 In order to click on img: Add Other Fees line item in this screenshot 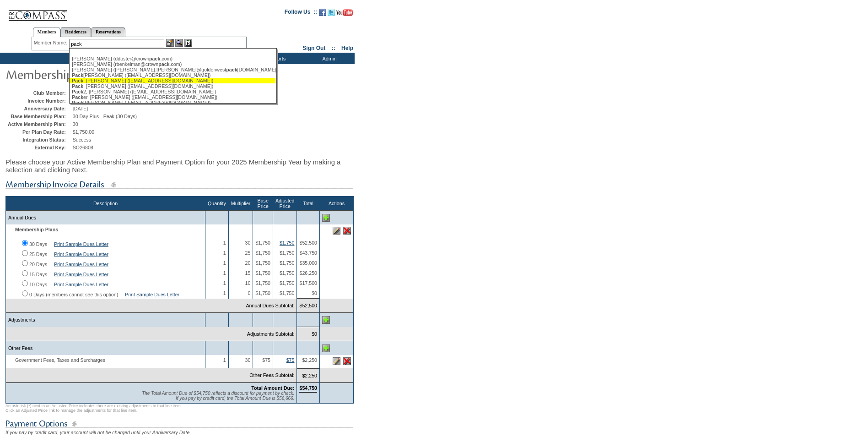, I will do `click(326, 348)`.